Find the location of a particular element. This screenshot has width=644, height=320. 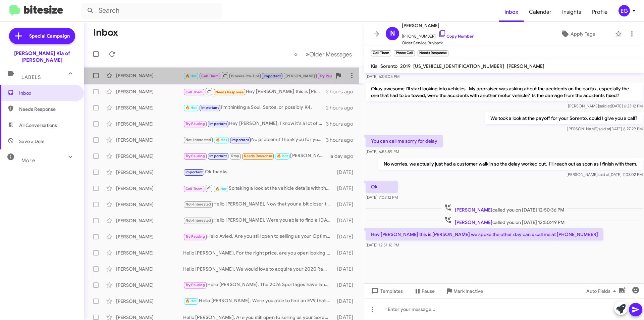

p: Ok is located at coordinates (382, 187).